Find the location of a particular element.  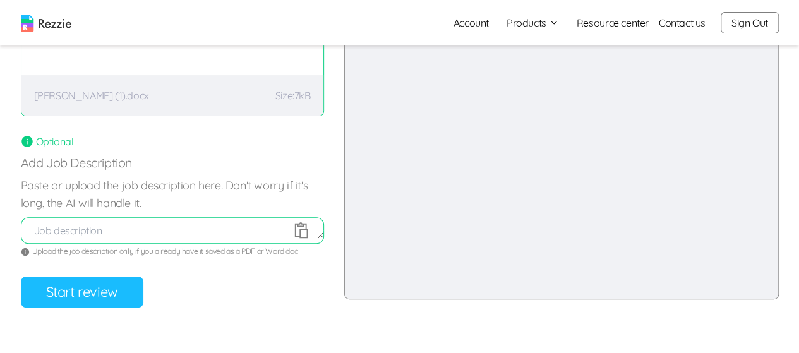

p: Add Job Description is located at coordinates (172, 163).